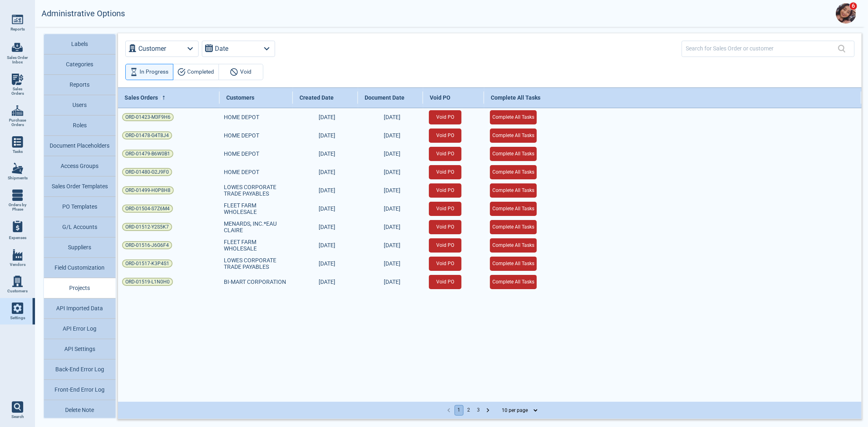 This screenshot has height=427, width=868. I want to click on button: Suppliers, so click(80, 248).